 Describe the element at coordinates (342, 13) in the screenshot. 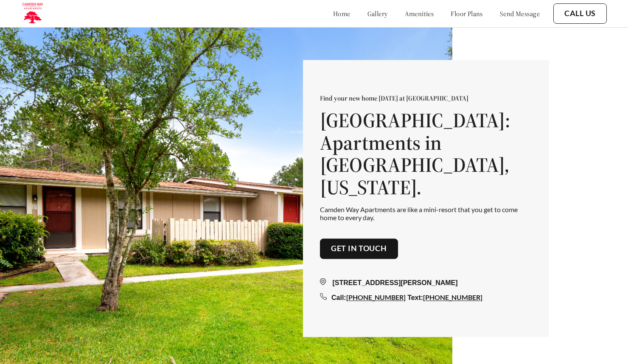

I see `a: home` at that location.